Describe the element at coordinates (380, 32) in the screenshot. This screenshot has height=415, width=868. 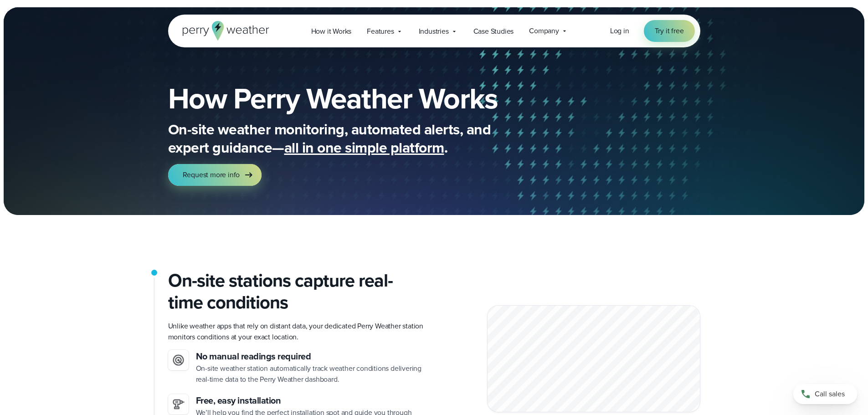
I see `span: Features` at that location.